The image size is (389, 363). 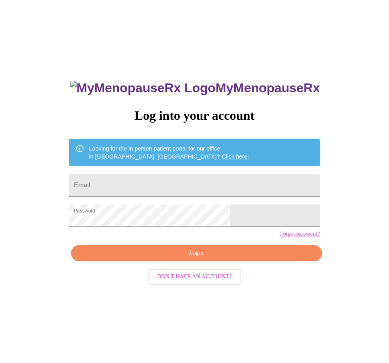 What do you see at coordinates (235, 156) in the screenshot?
I see `a: Click here!` at bounding box center [235, 156].